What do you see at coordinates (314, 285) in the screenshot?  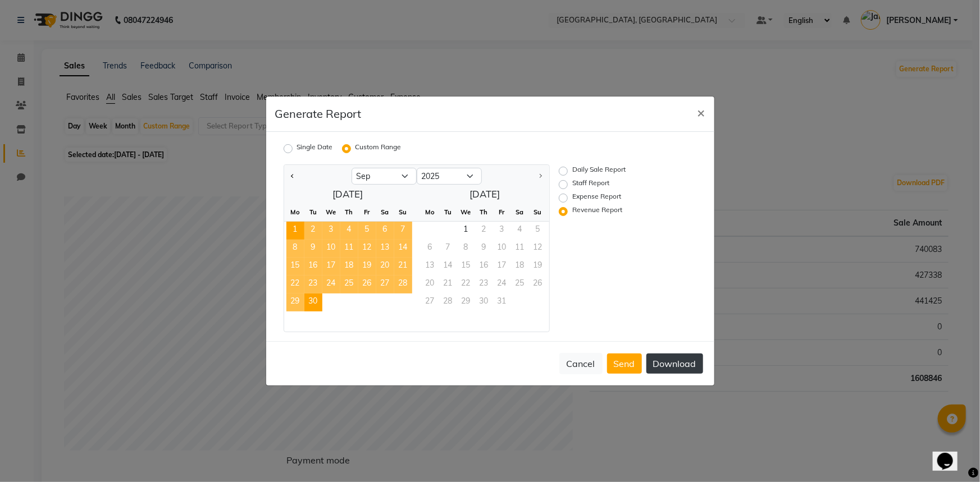 I see `span: 23` at bounding box center [314, 285].